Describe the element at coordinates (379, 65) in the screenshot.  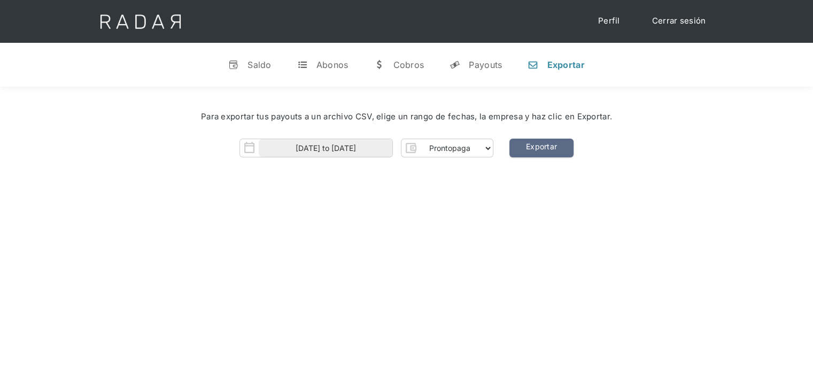
I see `div: w` at that location.